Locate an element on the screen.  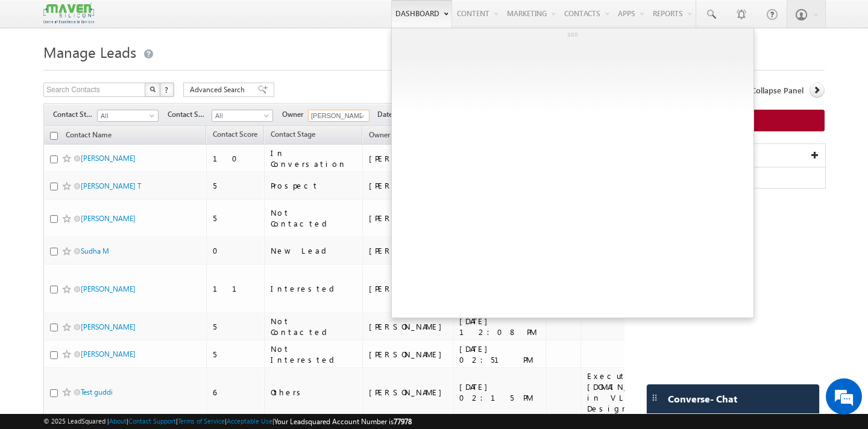
span: Manage Leads is located at coordinates (90, 52).